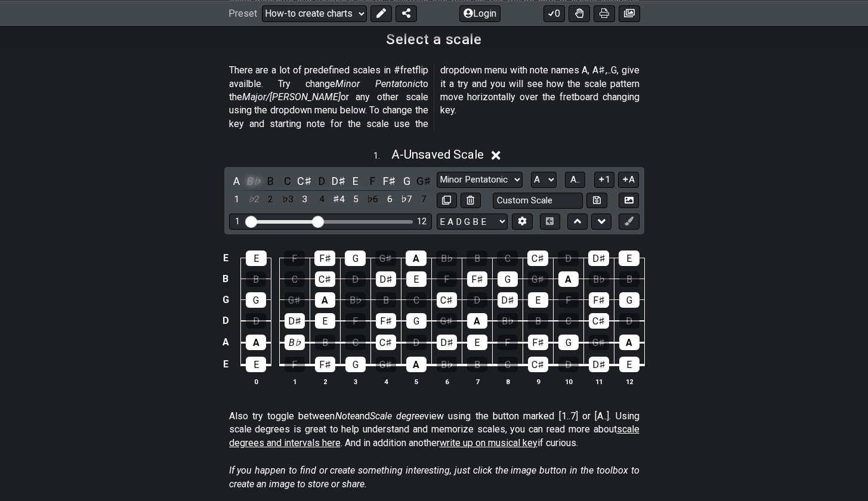 The height and width of the screenshot is (501, 868). I want to click on button: First click edit preset to enable marker editing, so click(629, 221).